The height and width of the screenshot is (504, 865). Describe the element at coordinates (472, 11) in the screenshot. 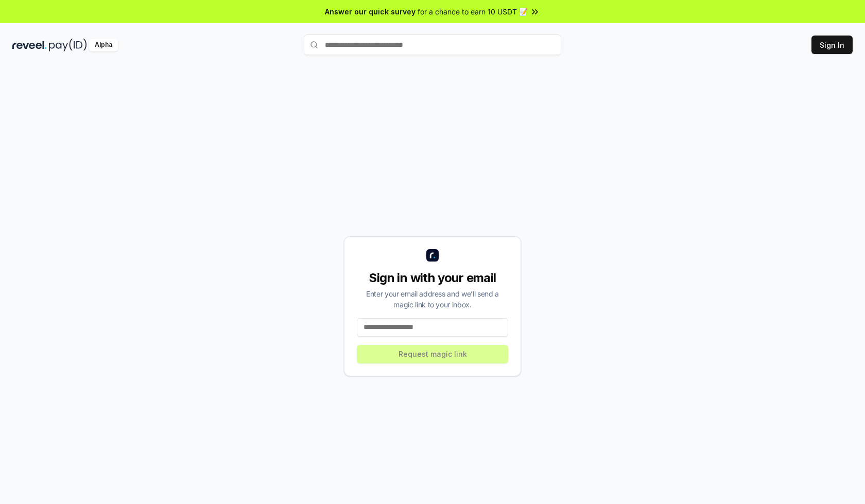

I see `span: for a chance to earn 10 USDT 📝` at that location.